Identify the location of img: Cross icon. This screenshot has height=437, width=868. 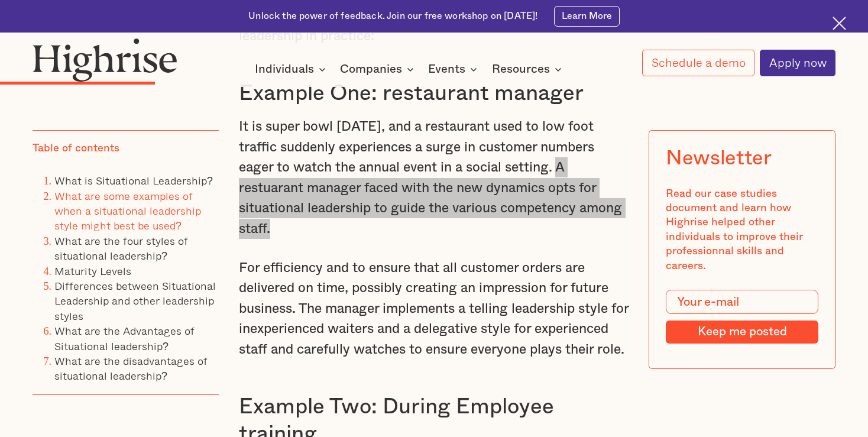
(839, 23).